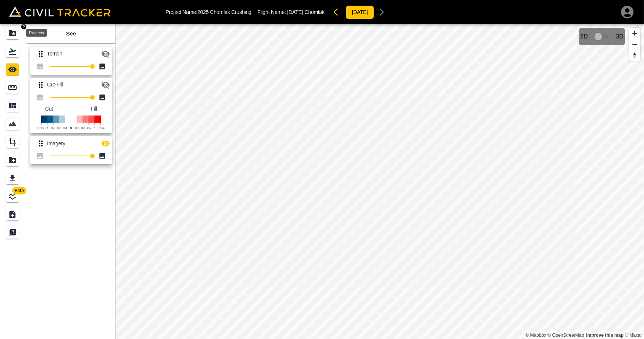  What do you see at coordinates (635, 44) in the screenshot?
I see `button: Zoom out` at bounding box center [635, 44].